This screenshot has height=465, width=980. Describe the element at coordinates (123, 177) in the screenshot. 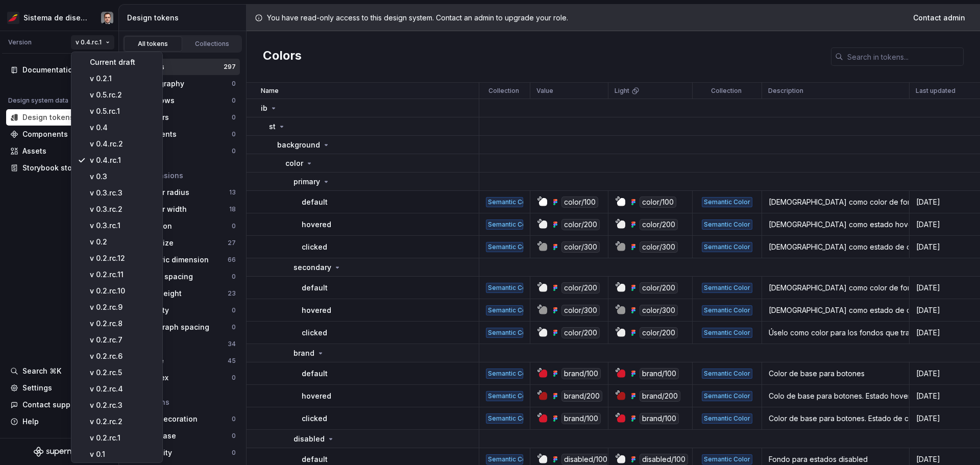

I see `div: v 0.3` at that location.